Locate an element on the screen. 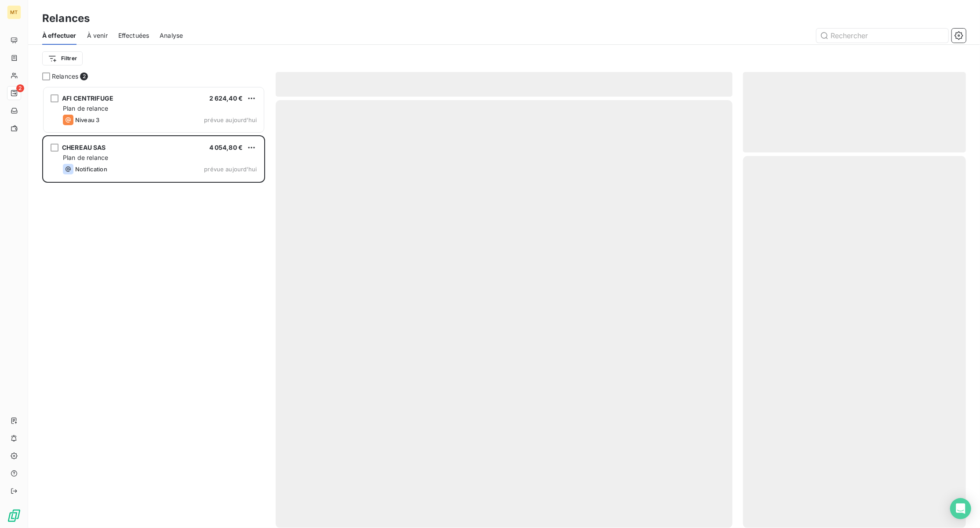 The width and height of the screenshot is (980, 528). button: Filtrer is located at coordinates (62, 59).